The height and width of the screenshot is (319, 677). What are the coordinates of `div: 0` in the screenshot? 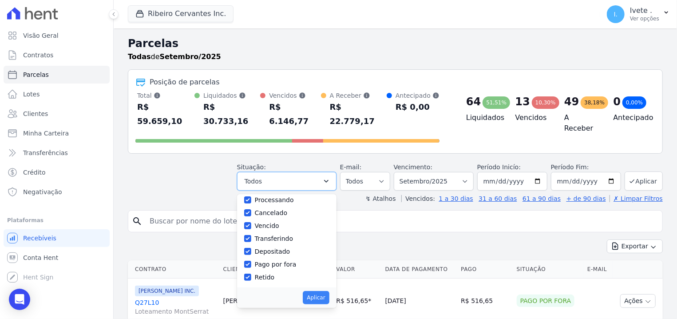 It's located at (617, 102).